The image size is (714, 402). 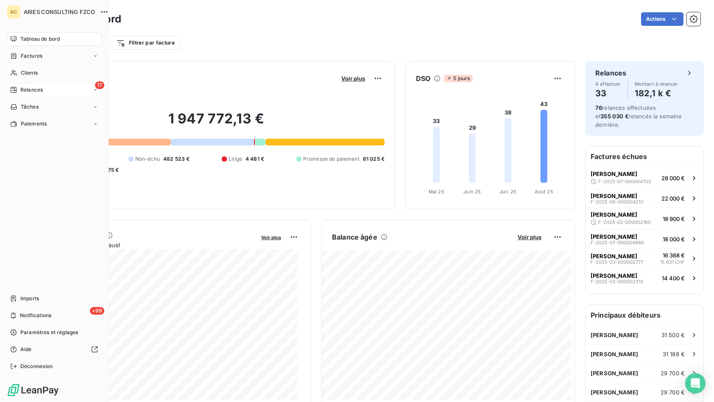 What do you see at coordinates (674, 354) in the screenshot?
I see `span: 31 188 €` at bounding box center [674, 354].